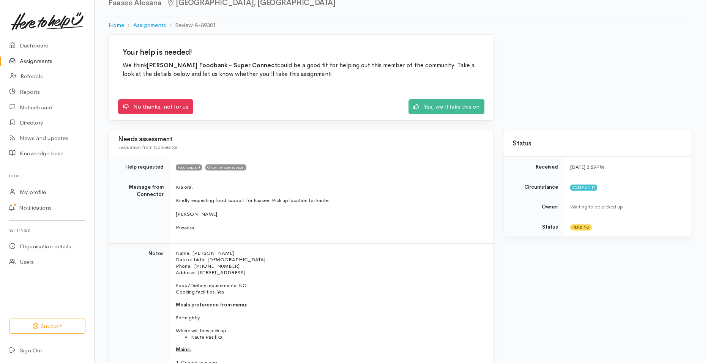 The image size is (705, 363). What do you see at coordinates (400, 25) in the screenshot?
I see `nav: breadcrumb` at bounding box center [400, 25].